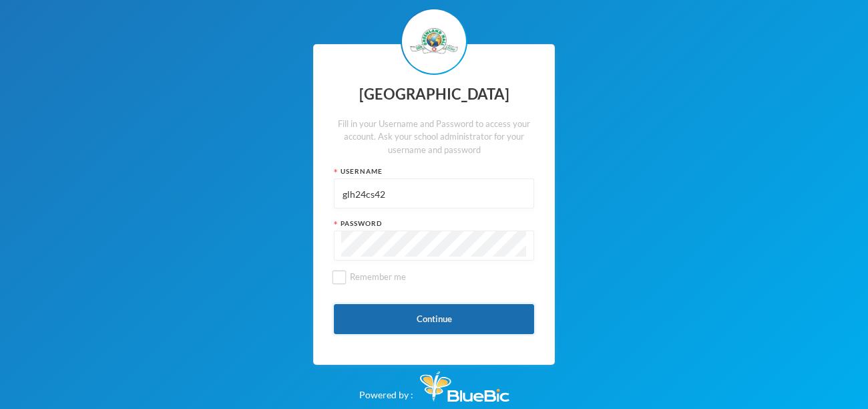 Image resolution: width=868 pixels, height=409 pixels. What do you see at coordinates (465, 386) in the screenshot?
I see `img: Bluebic` at bounding box center [465, 386].